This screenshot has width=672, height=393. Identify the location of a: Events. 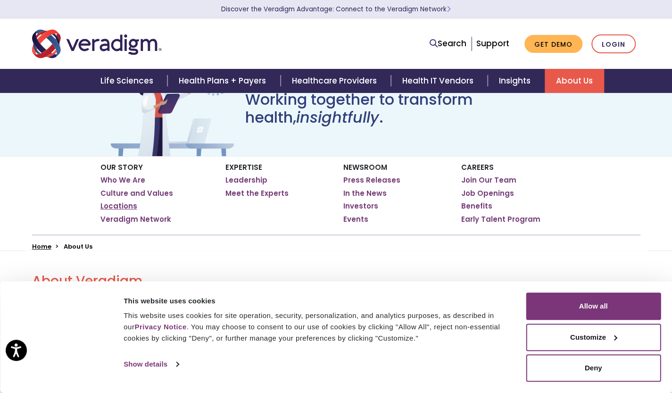
(356, 219).